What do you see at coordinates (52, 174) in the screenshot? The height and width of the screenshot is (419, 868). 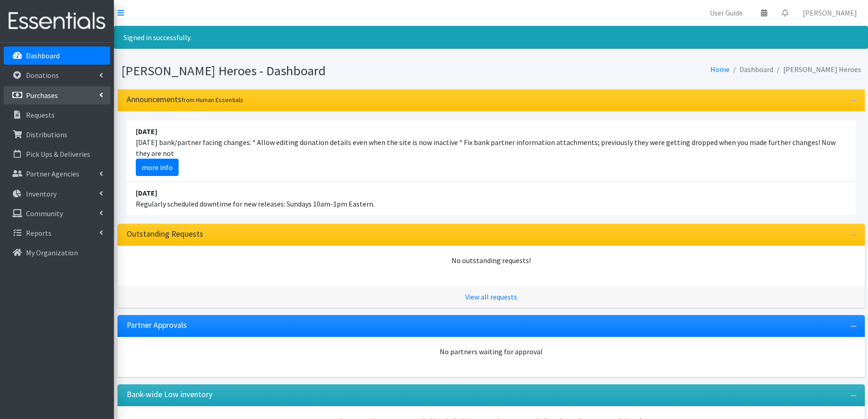 I see `p: Partner Agencies` at bounding box center [52, 174].